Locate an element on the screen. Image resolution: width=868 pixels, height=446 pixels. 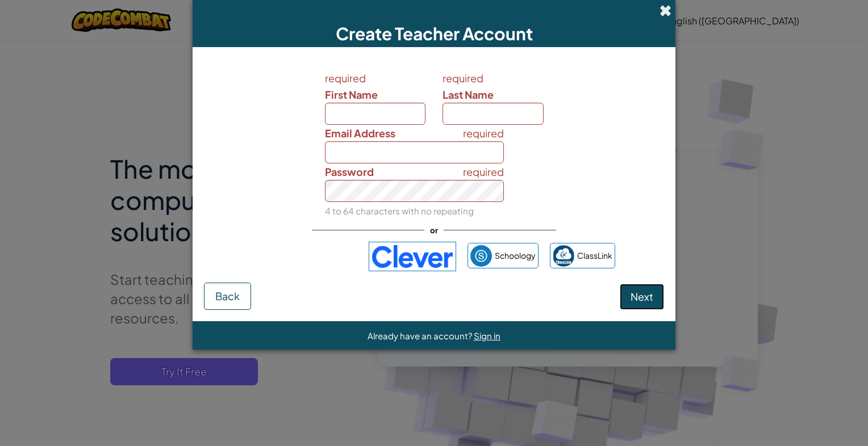
span: or is located at coordinates (434, 230).